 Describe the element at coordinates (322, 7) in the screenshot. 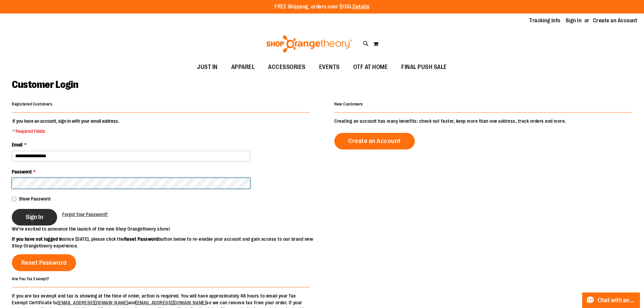

I see `p: FREE Shipping, orders over $150.` at that location.